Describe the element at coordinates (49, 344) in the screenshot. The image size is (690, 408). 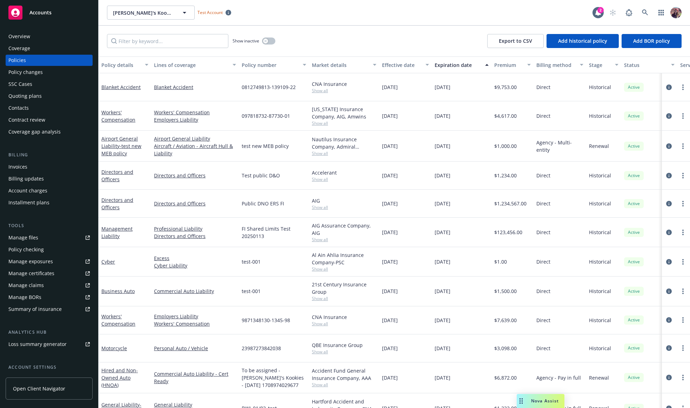
I see `a: Loss summary generator` at that location.